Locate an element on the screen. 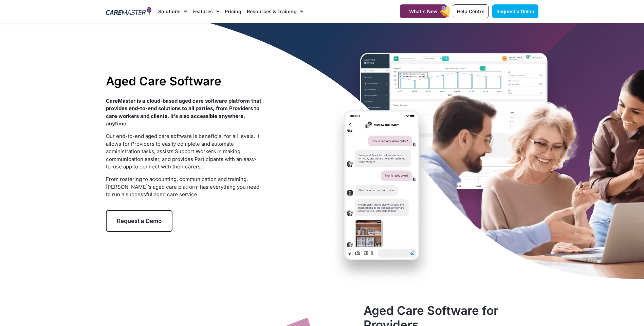  a: Help Centre is located at coordinates (471, 11).